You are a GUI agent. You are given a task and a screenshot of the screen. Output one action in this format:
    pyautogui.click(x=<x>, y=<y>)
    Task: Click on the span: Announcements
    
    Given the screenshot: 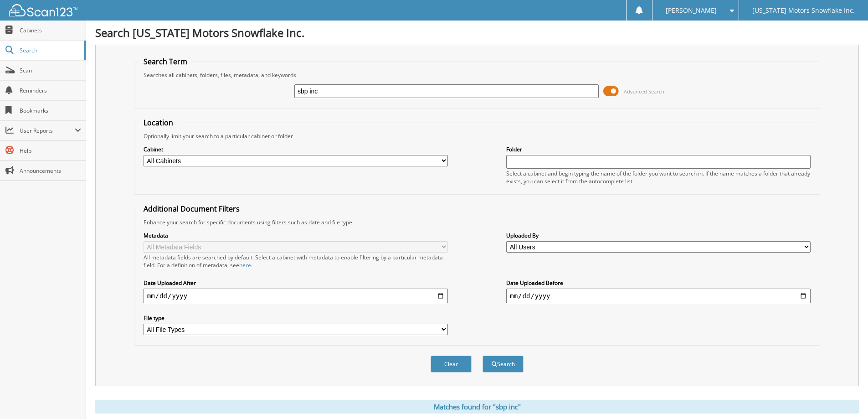 What is the action you would take?
    pyautogui.click(x=50, y=171)
    